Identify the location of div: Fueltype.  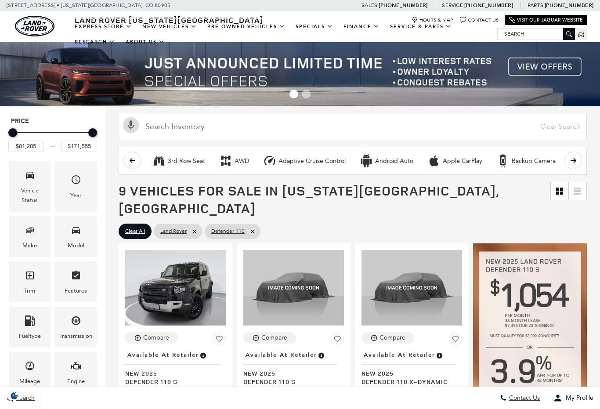
(30, 336).